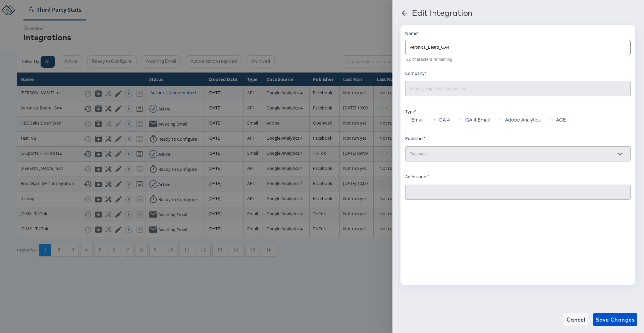 The height and width of the screenshot is (333, 644). I want to click on input: Begin typing to find companies, so click(513, 88).